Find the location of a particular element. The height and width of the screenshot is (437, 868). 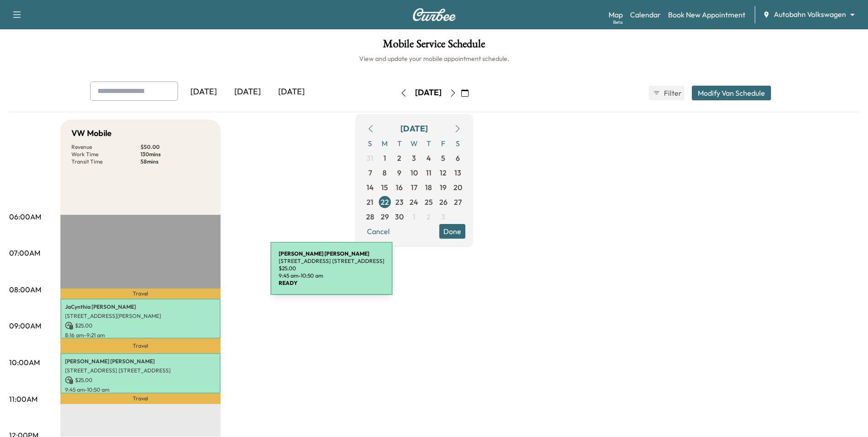

h6: View and update your mobile appointment schedule. is located at coordinates (434, 59).